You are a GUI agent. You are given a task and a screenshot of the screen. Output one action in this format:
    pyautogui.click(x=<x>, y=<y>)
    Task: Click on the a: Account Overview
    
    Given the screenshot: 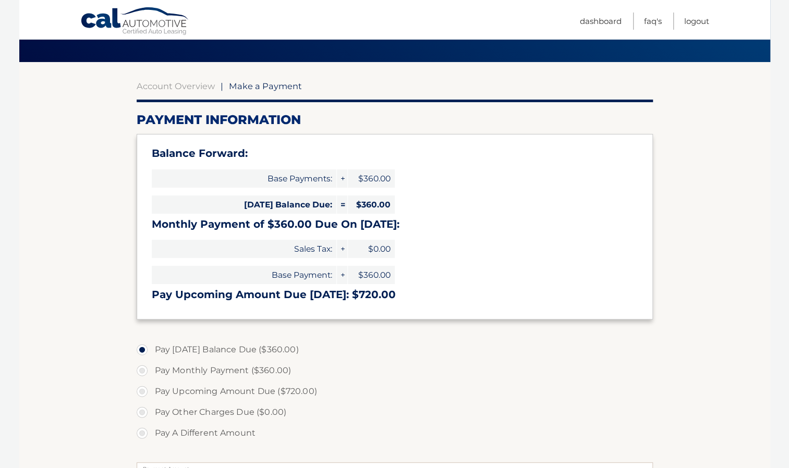 What is the action you would take?
    pyautogui.click(x=176, y=86)
    